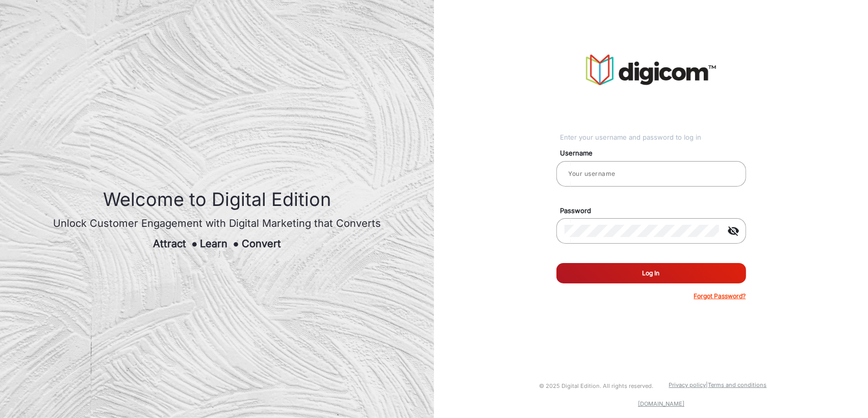  What do you see at coordinates (651, 174) in the screenshot?
I see `input: Your username` at bounding box center [651, 174].